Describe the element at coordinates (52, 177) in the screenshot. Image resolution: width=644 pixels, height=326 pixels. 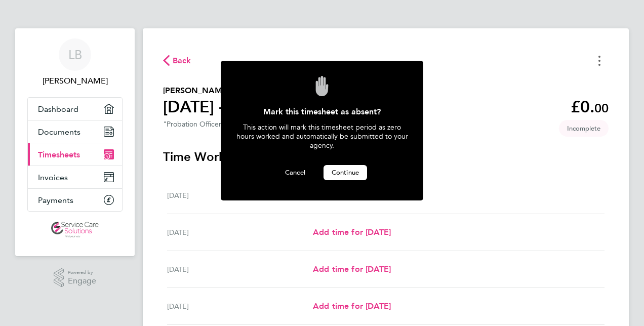
I see `span: Invoices` at that location.